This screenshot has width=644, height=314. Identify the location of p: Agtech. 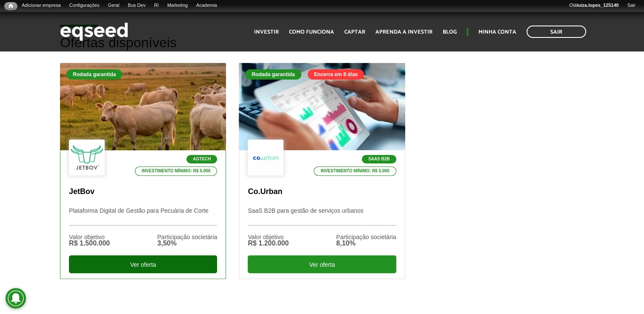
(202, 159).